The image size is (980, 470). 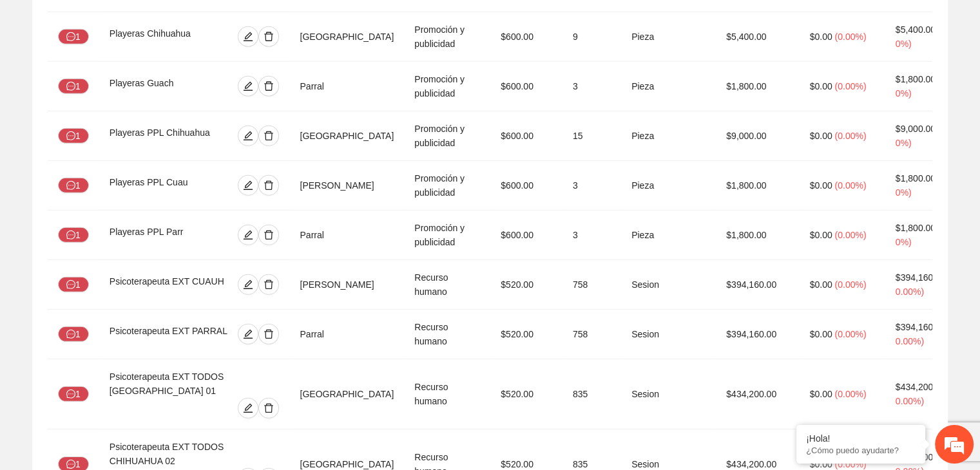 What do you see at coordinates (861, 450) in the screenshot?
I see `p: ¿Cómo puedo ayudarte?` at bounding box center [861, 450].